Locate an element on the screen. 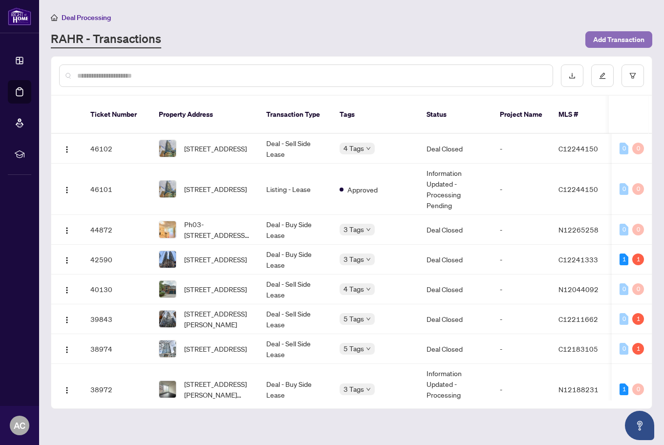 This screenshot has width=664, height=445. th: Transaction Type is located at coordinates (295, 115).